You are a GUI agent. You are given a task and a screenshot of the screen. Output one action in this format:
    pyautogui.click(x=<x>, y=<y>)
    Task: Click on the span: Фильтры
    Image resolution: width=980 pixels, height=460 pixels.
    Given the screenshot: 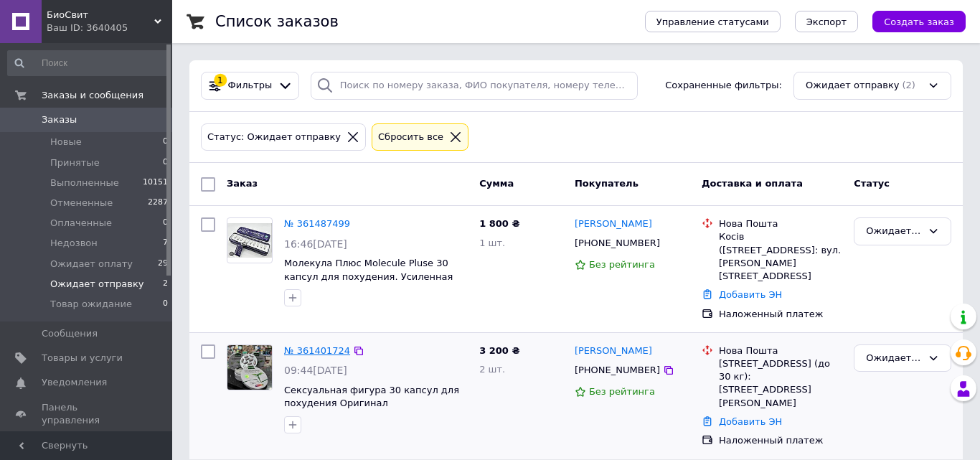 What is the action you would take?
    pyautogui.click(x=251, y=86)
    